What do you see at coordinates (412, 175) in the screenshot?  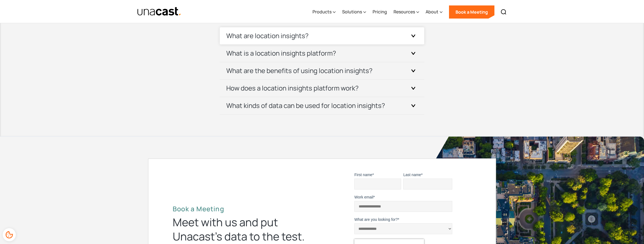 I see `span: Last name` at bounding box center [412, 175].